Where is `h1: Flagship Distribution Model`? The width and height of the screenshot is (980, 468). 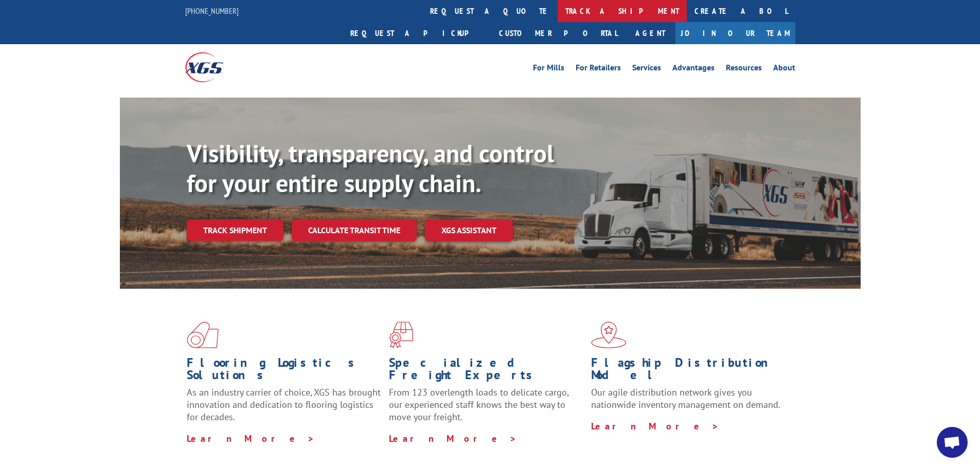 h1: Flagship Distribution Model is located at coordinates (688, 371).